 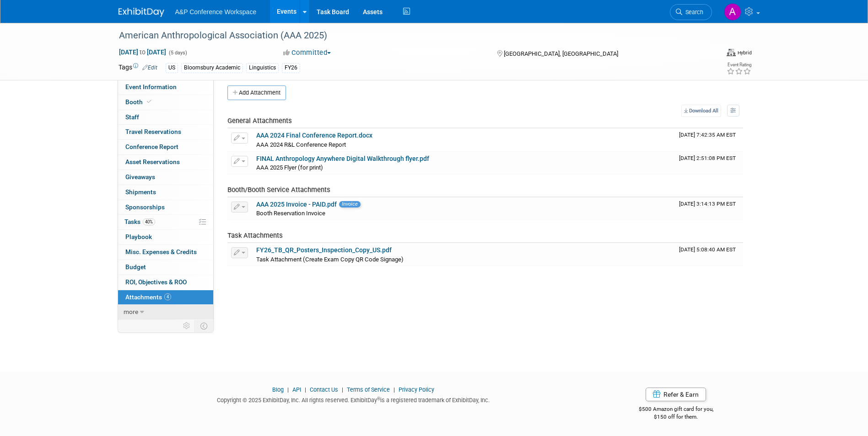 What do you see at coordinates (165, 117) in the screenshot?
I see `a: Staff` at bounding box center [165, 117].